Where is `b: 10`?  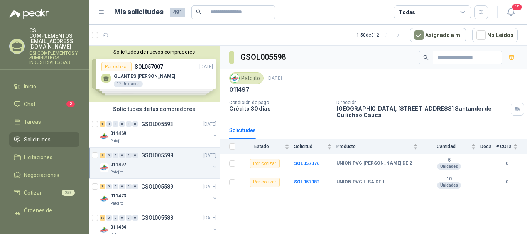
b: 10 is located at coordinates (449, 180).